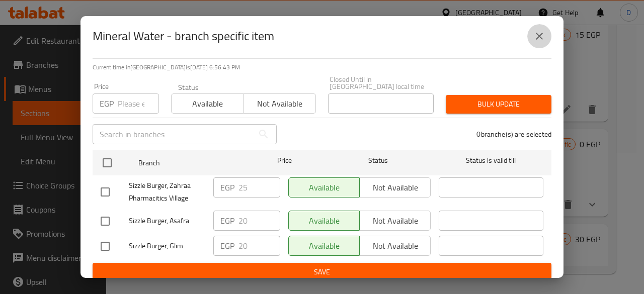  I want to click on h2: Mineral Water - branch specific item, so click(183, 36).